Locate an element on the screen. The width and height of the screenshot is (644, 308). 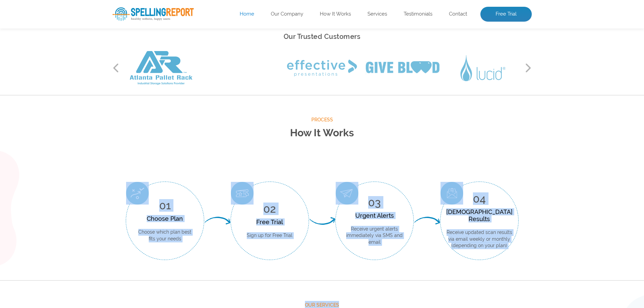
span: Process is located at coordinates (322, 120).